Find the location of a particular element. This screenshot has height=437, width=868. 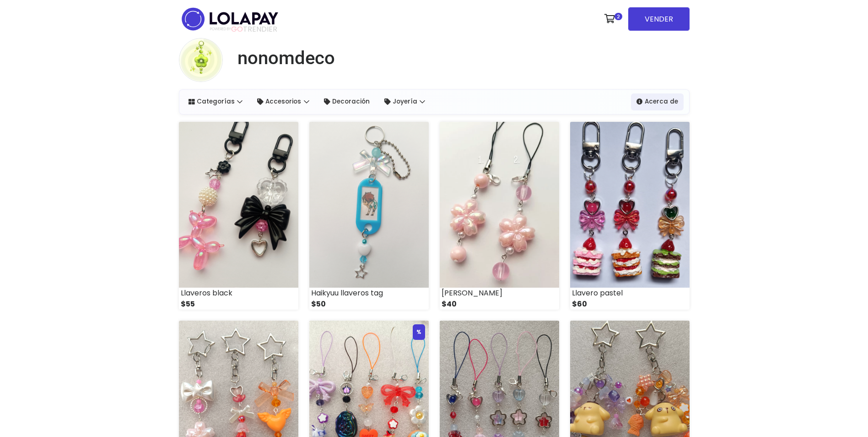

img: small.png is located at coordinates (201, 60).